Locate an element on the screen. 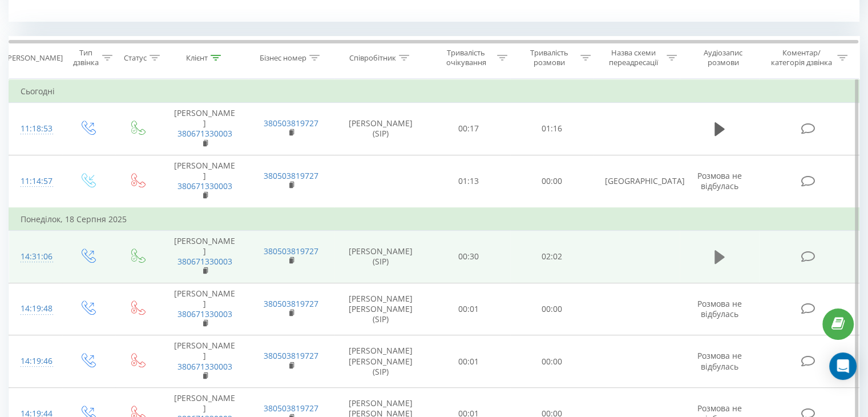 The width and height of the screenshot is (868, 417). div: 14:19:46 is located at coordinates (35, 361).